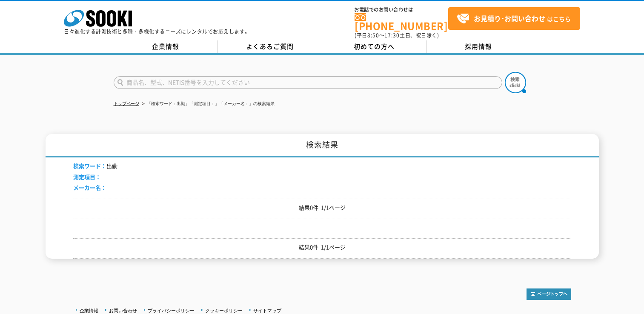 The width and height of the screenshot is (644, 314). Describe the element at coordinates (171, 311) in the screenshot. I see `a: プライバシーポリシー` at that location.